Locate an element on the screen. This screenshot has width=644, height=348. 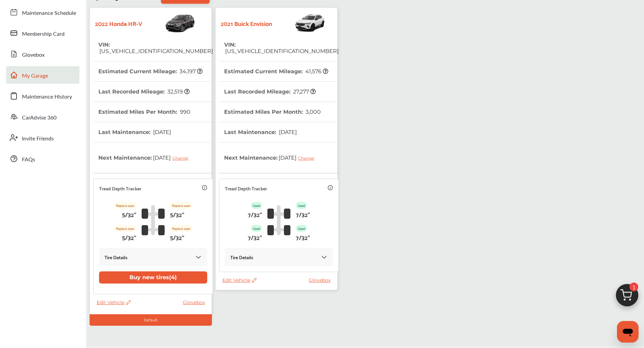
strong: 2022 Honda HR-V is located at coordinates (119, 23).